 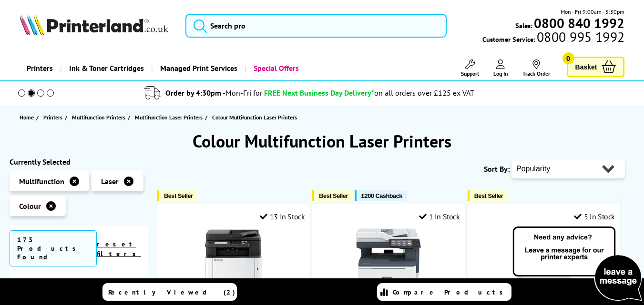 I want to click on span: Multifunction Laser Printers, so click(x=169, y=117).